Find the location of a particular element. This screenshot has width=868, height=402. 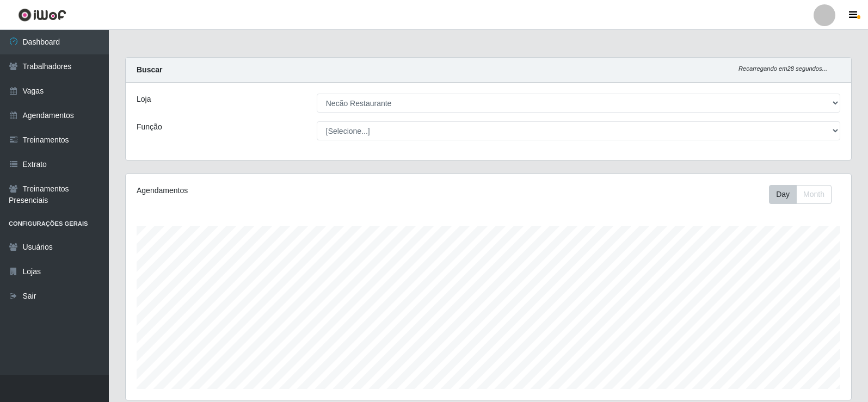

label: Loja is located at coordinates (144, 99).